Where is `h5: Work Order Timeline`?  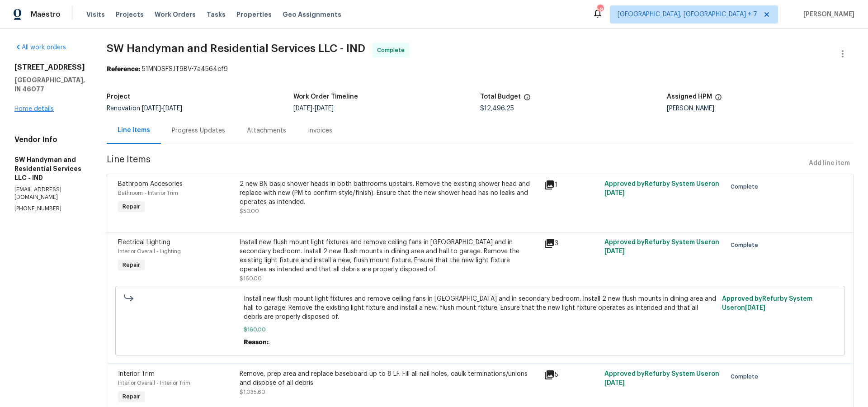
h5: Work Order Timeline is located at coordinates (326, 97).